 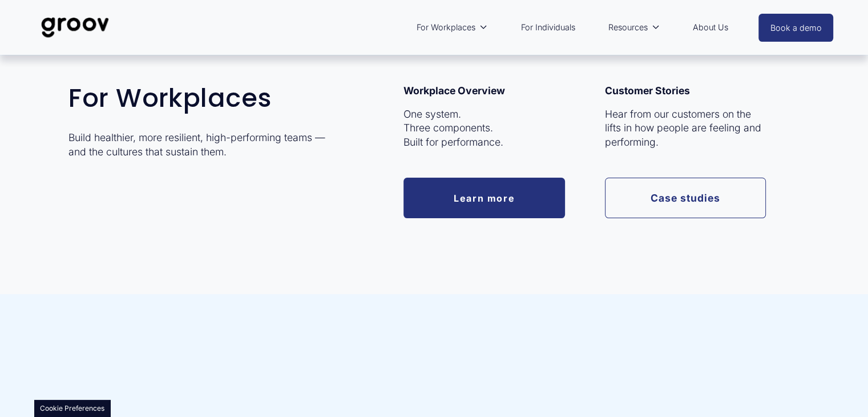 I want to click on a: Learn more, so click(x=484, y=197).